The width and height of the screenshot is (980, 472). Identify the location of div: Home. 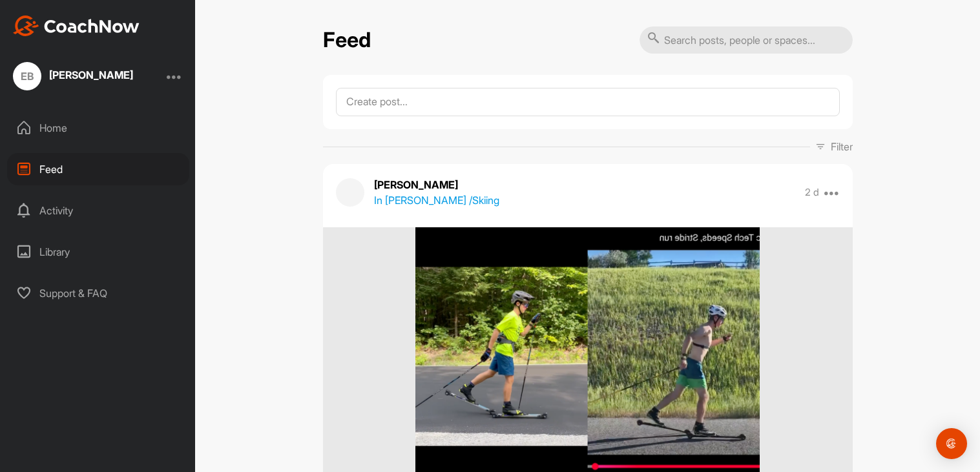
(98, 128).